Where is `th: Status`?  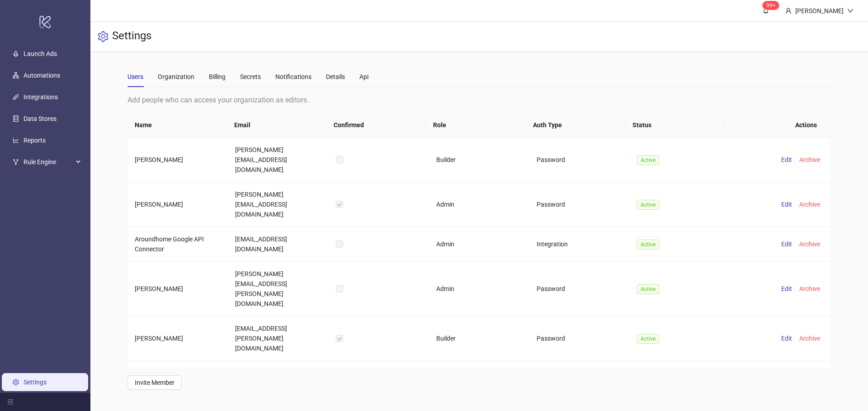 th: Status is located at coordinates (675, 125).